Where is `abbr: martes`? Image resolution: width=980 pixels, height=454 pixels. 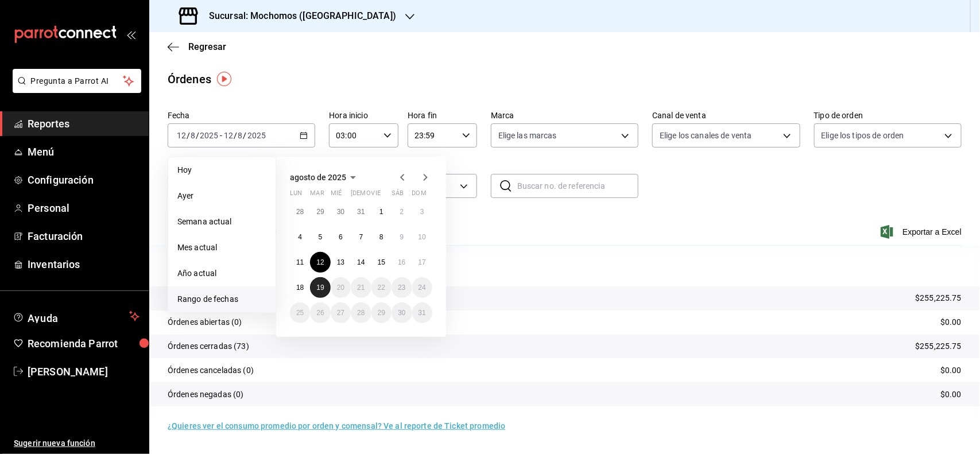
abbr: martes is located at coordinates (317, 195).